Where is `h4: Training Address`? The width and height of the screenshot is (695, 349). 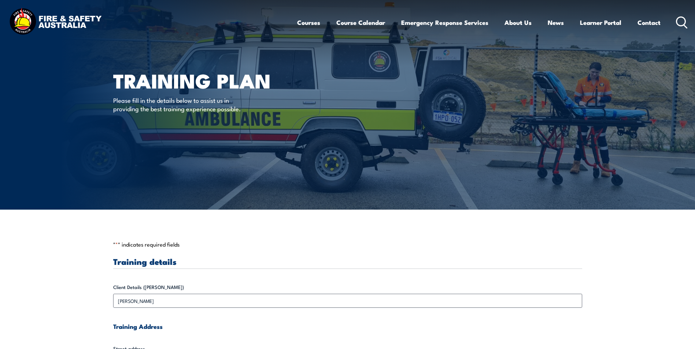 h4: Training Address is located at coordinates (348, 327).